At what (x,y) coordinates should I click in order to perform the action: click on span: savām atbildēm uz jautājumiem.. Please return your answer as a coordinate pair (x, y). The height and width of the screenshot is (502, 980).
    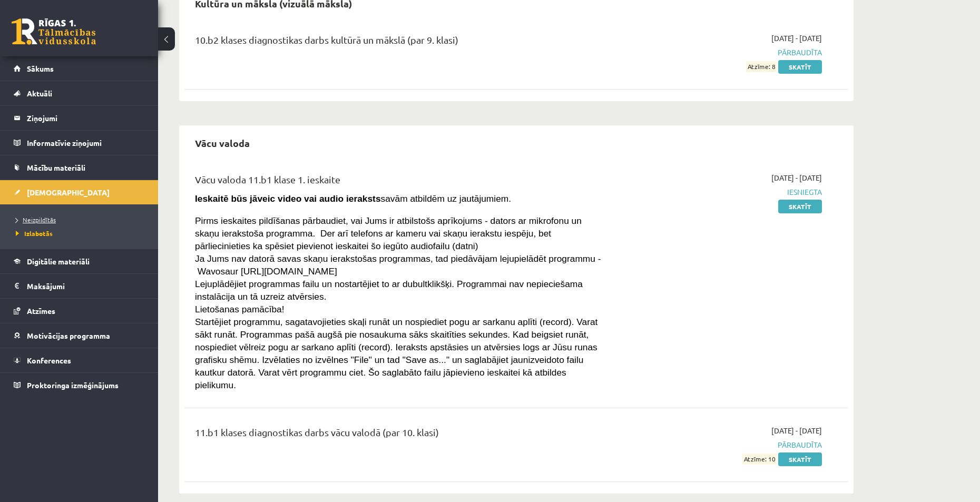
    Looking at the image, I should click on (353, 199).